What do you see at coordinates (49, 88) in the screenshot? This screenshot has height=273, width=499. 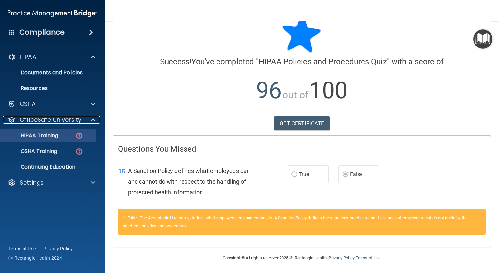 I see `p: Resources` at bounding box center [49, 88].